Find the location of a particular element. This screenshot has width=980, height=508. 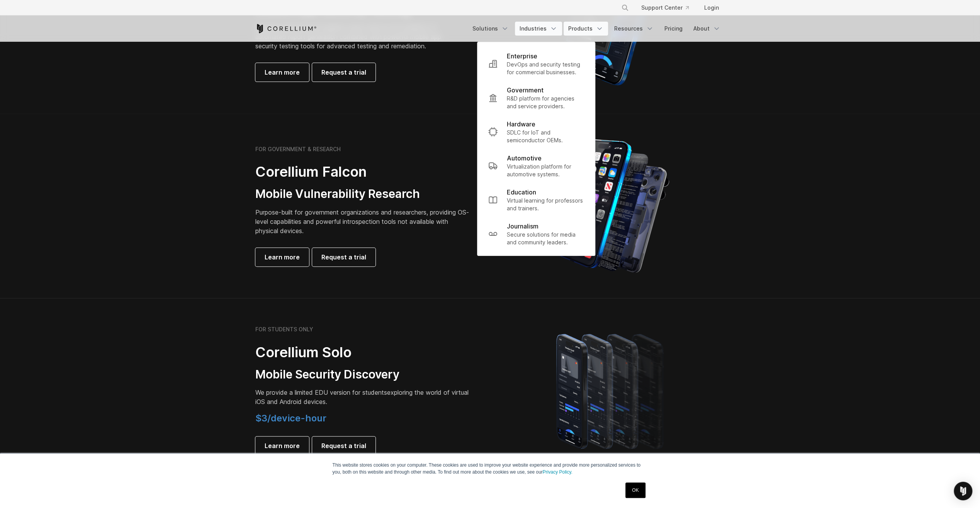

span: We provide a limited EDU version for students is located at coordinates (321, 393).